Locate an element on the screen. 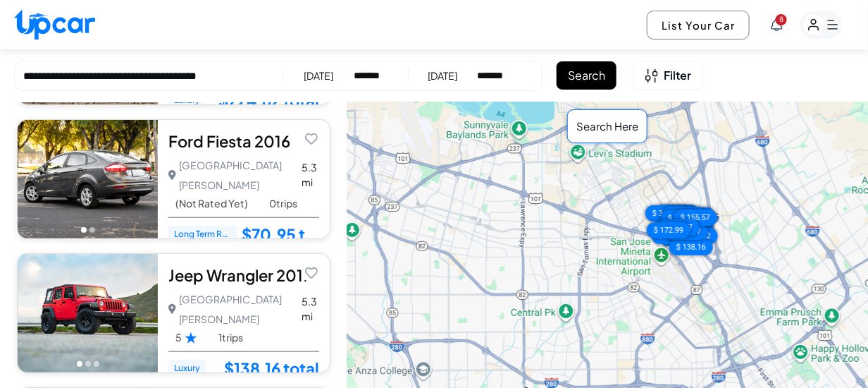  span: You have new notifications is located at coordinates (781, 20).